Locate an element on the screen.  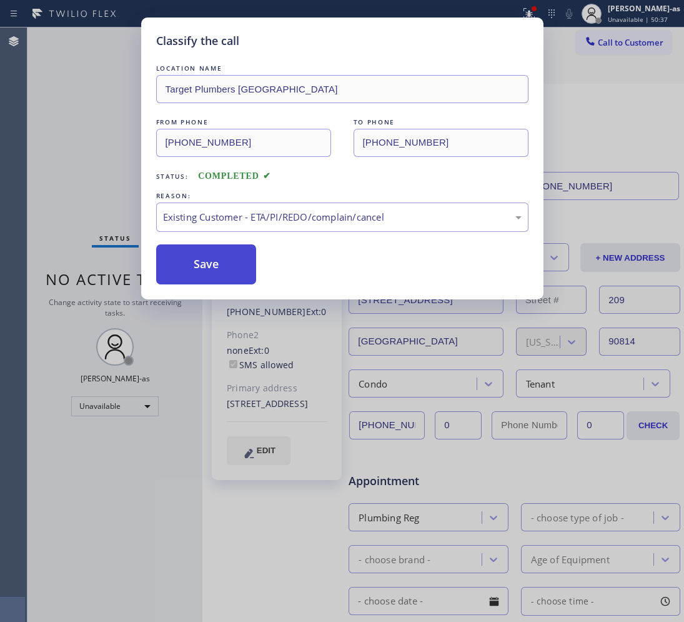
input: From phone is located at coordinates (244, 143).